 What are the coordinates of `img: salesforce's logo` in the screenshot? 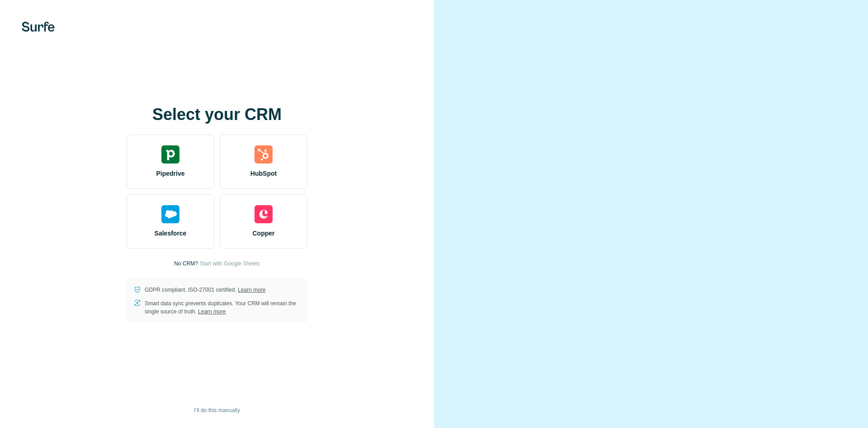 It's located at (170, 214).